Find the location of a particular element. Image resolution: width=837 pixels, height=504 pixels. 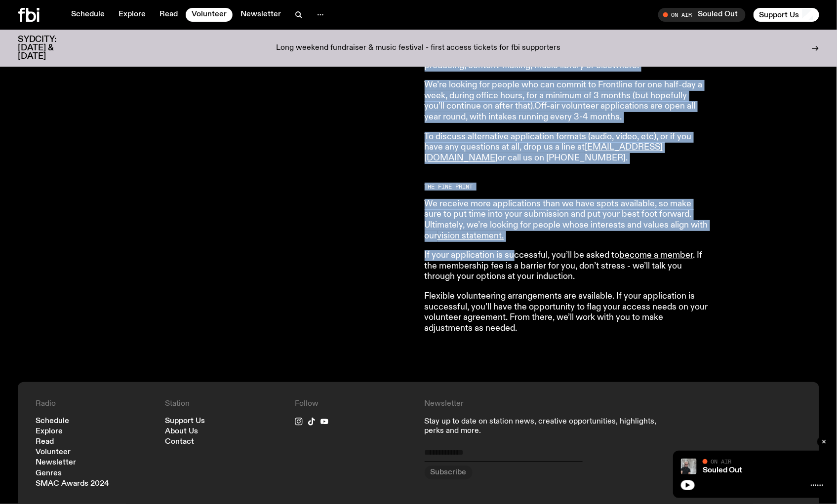

h2: The Fine Print is located at coordinates (567, 186).